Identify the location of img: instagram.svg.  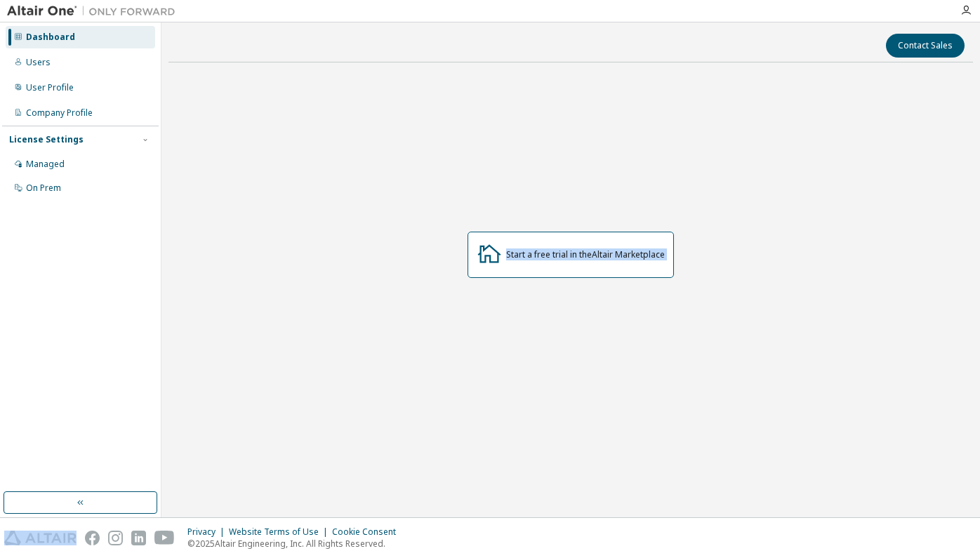
(115, 538).